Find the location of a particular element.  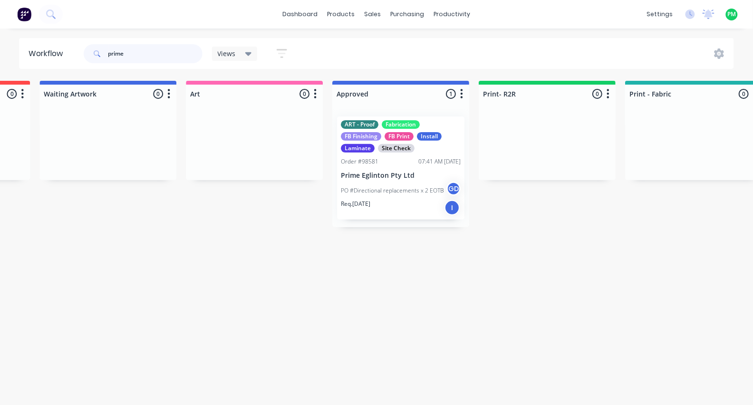

div: Site Check is located at coordinates (396, 148).